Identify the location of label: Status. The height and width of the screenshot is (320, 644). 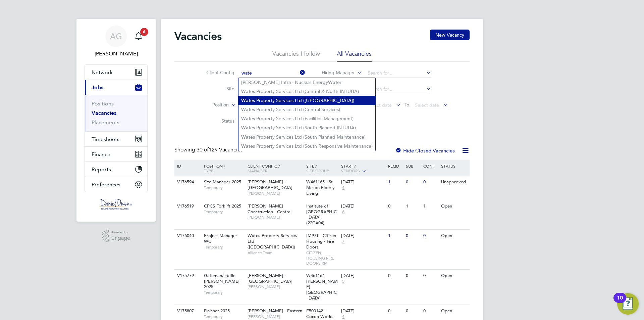
(215, 121).